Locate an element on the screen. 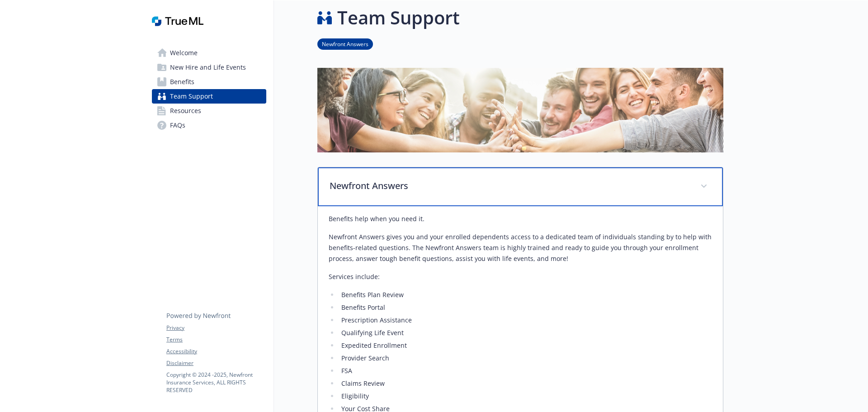 This screenshot has height=412, width=868. img: team support page banner is located at coordinates (520, 110).